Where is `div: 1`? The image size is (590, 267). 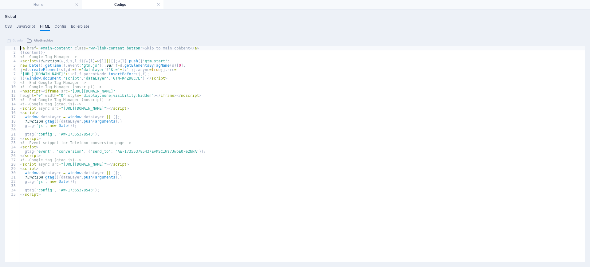 div: 1 is located at coordinates (12, 48).